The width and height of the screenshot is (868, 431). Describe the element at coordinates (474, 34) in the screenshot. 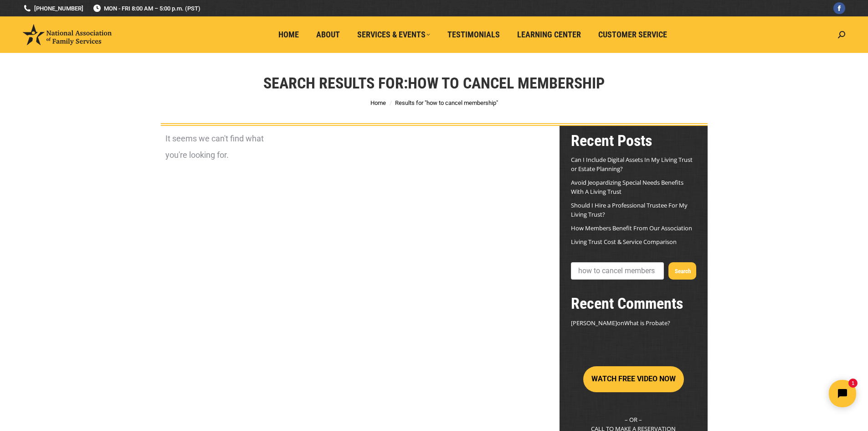

I see `span: Testimonials` at that location.